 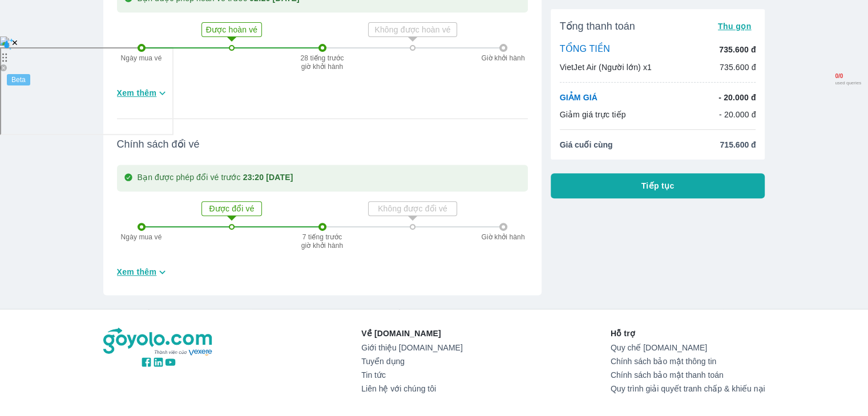 What do you see at coordinates (231, 208) in the screenshot?
I see `p: Được đổi vé` at bounding box center [231, 208].